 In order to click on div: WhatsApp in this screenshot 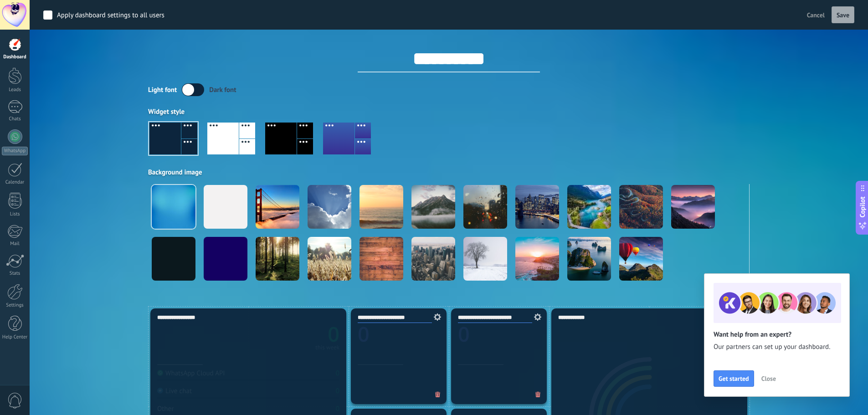, I will do `click(14, 151)`.